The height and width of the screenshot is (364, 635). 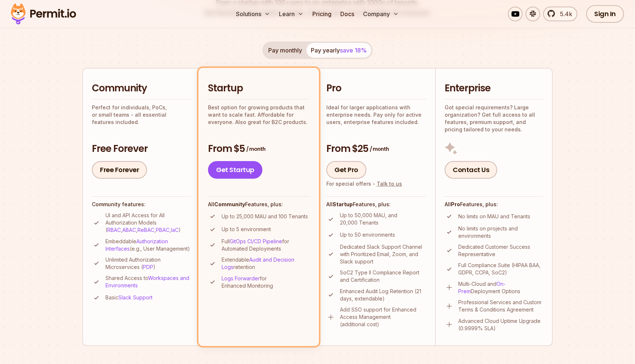 I want to click on p: Up to 50 environments, so click(x=368, y=235).